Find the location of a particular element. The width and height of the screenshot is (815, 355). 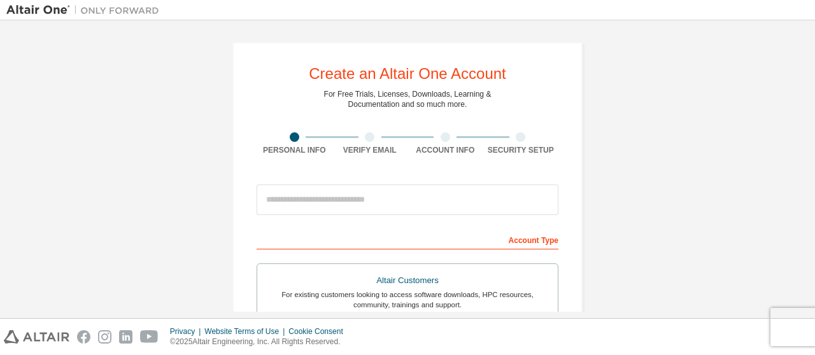

img: linkedin.svg is located at coordinates (125, 337).